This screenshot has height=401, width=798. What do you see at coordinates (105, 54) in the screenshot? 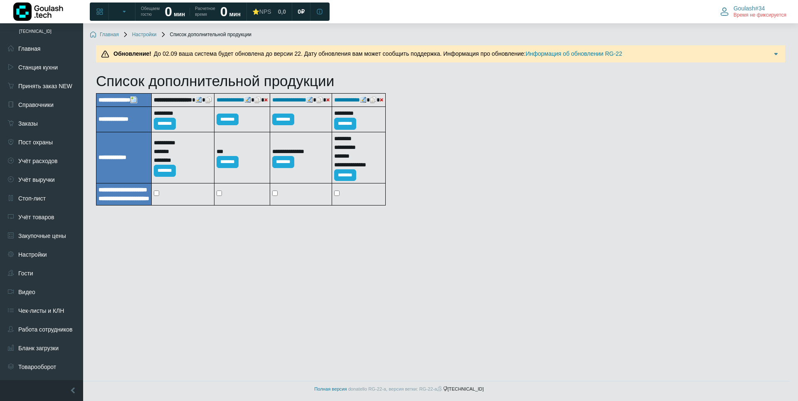
I see `img: Предупреждение` at bounding box center [105, 54].